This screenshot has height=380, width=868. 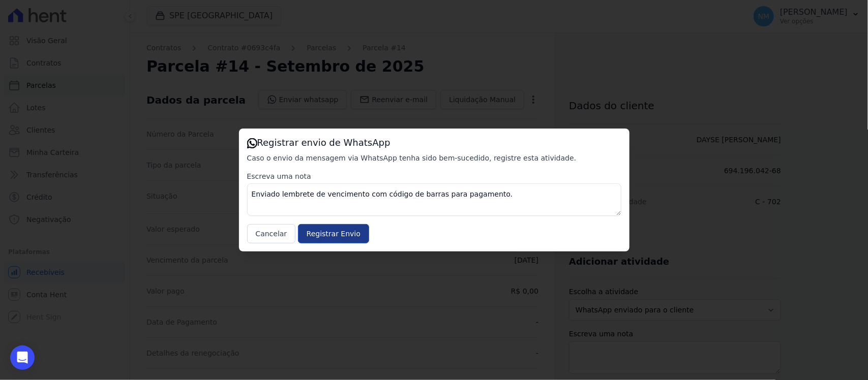 What do you see at coordinates (272, 234) in the screenshot?
I see `button: Cancelar` at bounding box center [272, 234].